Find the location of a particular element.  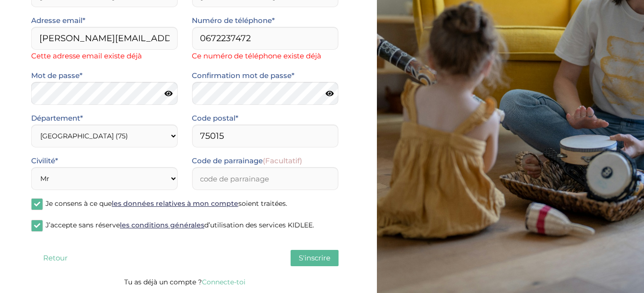

a: les données relatives à mon compte is located at coordinates (175, 203).